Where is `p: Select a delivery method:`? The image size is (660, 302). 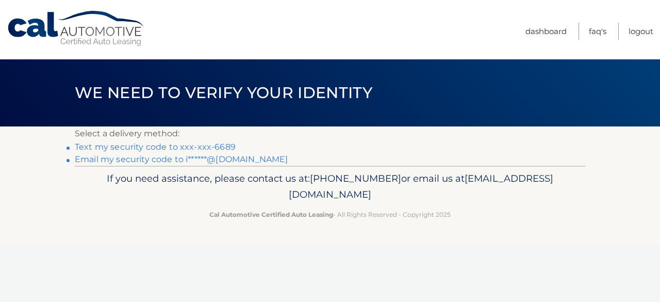 p: Select a delivery method: is located at coordinates (330, 134).